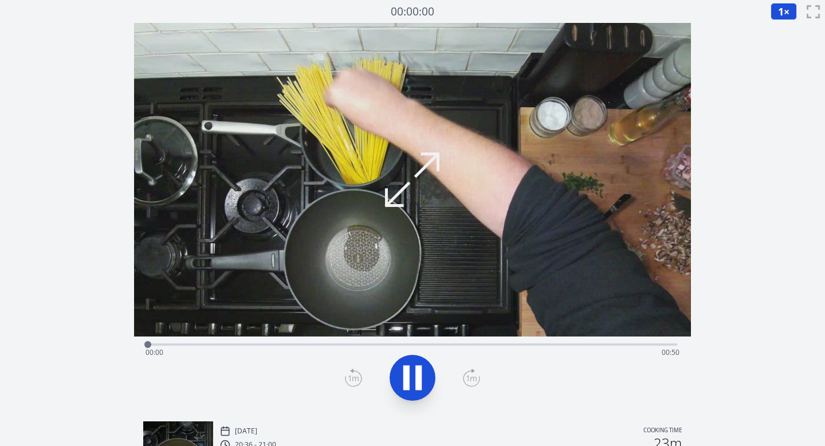 The image size is (825, 446). What do you see at coordinates (784, 11) in the screenshot?
I see `button: 1×` at bounding box center [784, 11].